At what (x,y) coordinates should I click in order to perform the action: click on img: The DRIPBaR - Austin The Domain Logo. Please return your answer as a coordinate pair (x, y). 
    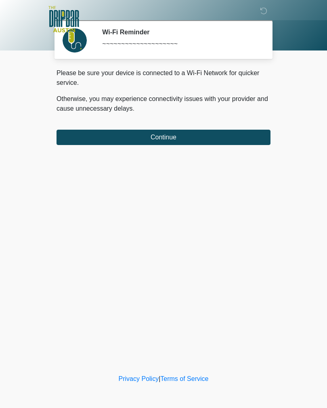
    Looking at the image, I should click on (64, 19).